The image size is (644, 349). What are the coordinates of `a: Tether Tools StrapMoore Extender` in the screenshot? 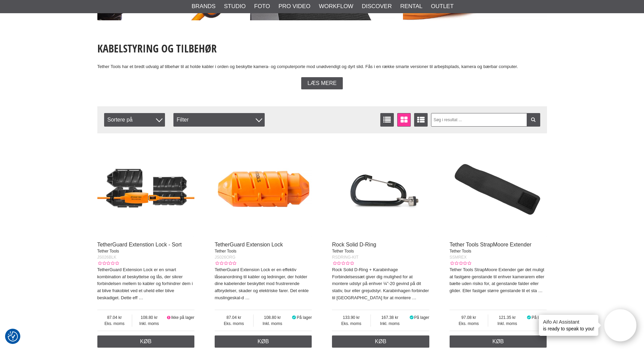 It's located at (490, 244).